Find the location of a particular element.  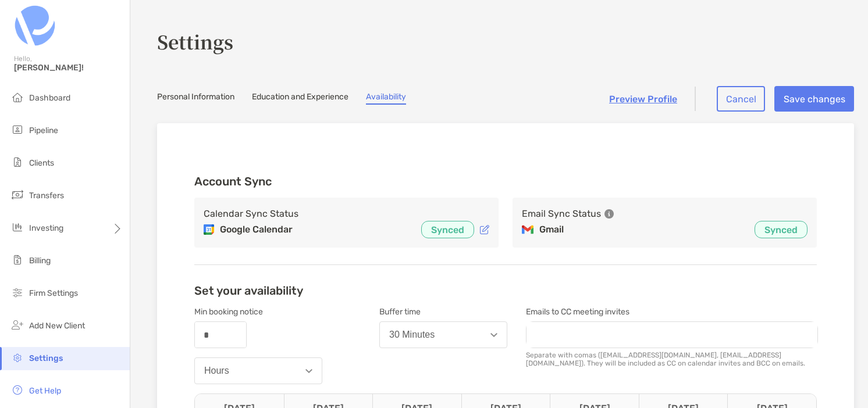

img: clients icon is located at coordinates (17, 162).